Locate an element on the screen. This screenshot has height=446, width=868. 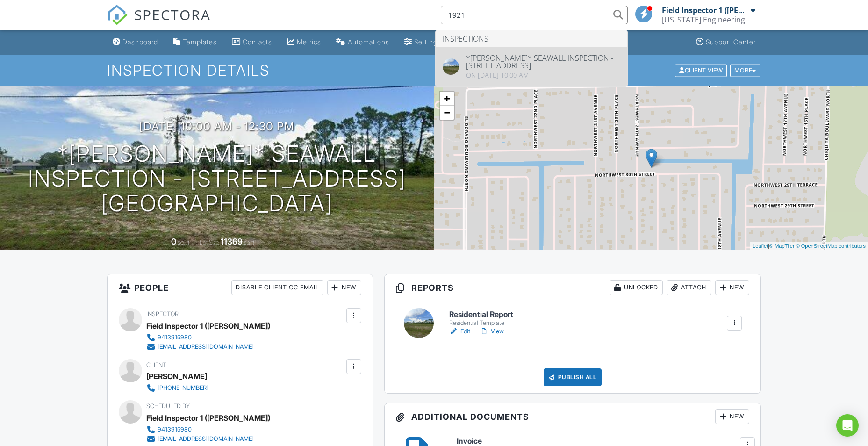
a: © OpenStreetMap contributors is located at coordinates (831, 246).